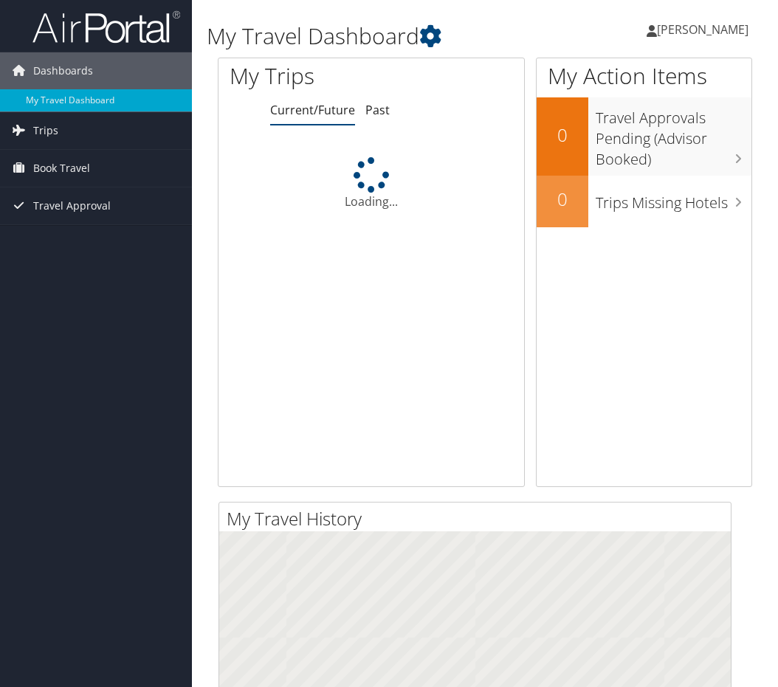  Describe the element at coordinates (673, 135) in the screenshot. I see `h3: Travel Approvals Pending (Advisor Booked)` at that location.